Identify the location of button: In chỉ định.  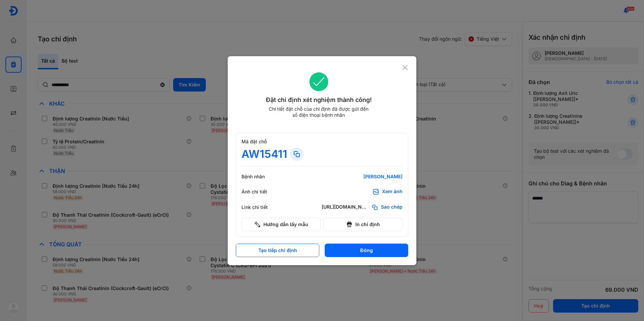
(363, 224).